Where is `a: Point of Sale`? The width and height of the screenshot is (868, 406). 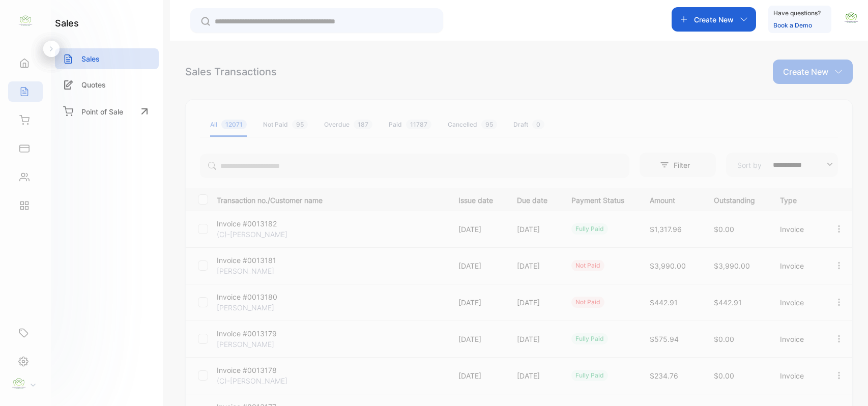
a: Point of Sale is located at coordinates (107, 111).